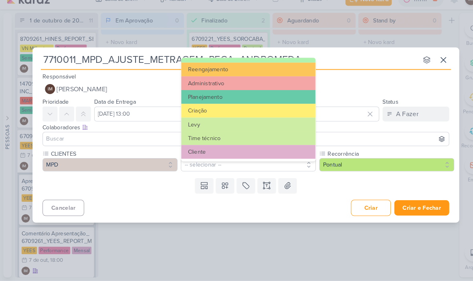 The image size is (473, 281). What do you see at coordinates (111, 109) in the screenshot?
I see `label: Data de Entrega` at bounding box center [111, 109].